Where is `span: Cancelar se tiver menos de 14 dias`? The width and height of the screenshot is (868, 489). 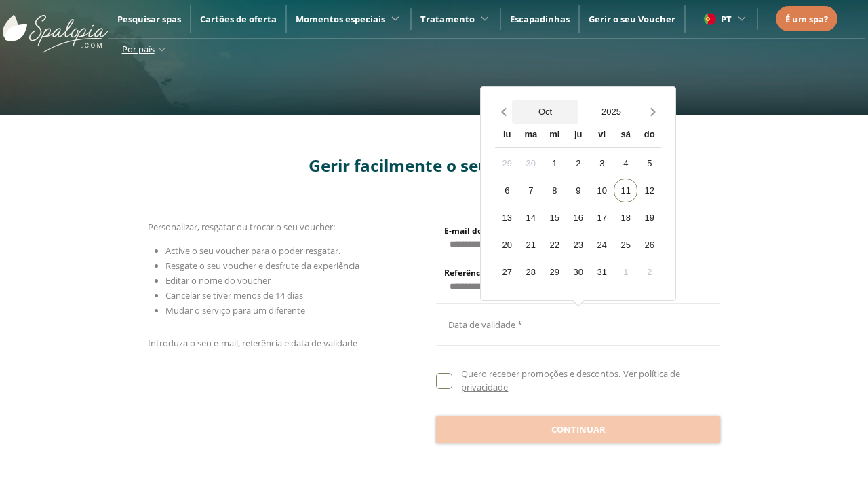
span: Cancelar se tiver menos de 14 dias is located at coordinates (234, 295).